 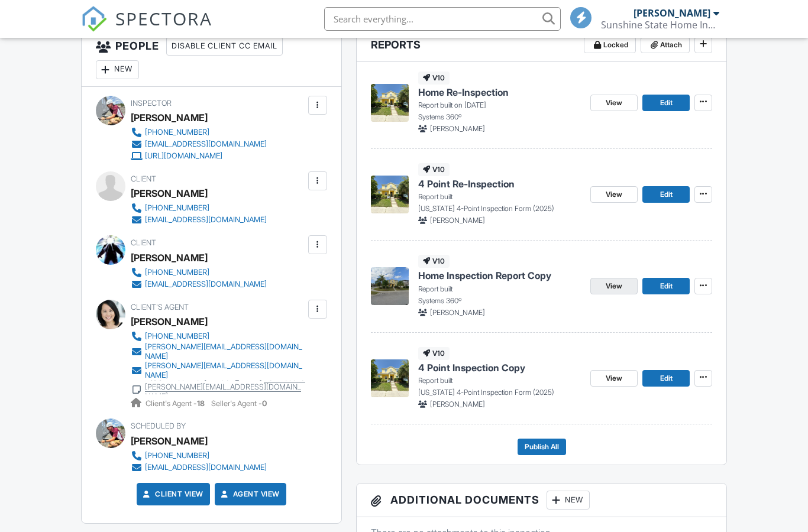 I want to click on a: Client View, so click(x=172, y=495).